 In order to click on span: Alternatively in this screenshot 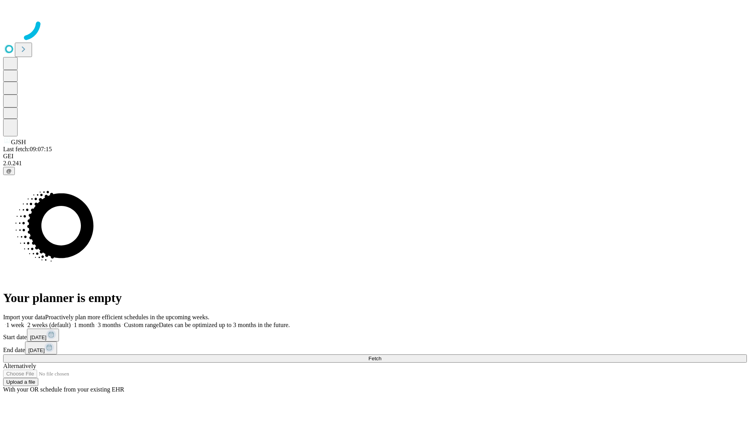, I will do `click(20, 366)`.